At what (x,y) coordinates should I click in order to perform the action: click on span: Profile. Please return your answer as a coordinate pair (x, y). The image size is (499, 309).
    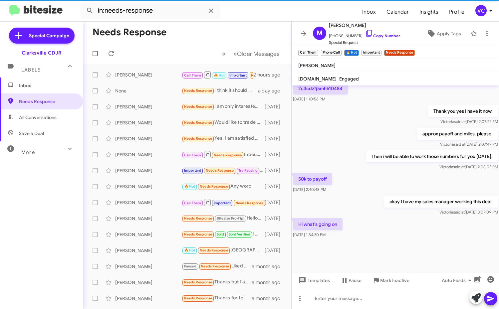
    Looking at the image, I should click on (457, 12).